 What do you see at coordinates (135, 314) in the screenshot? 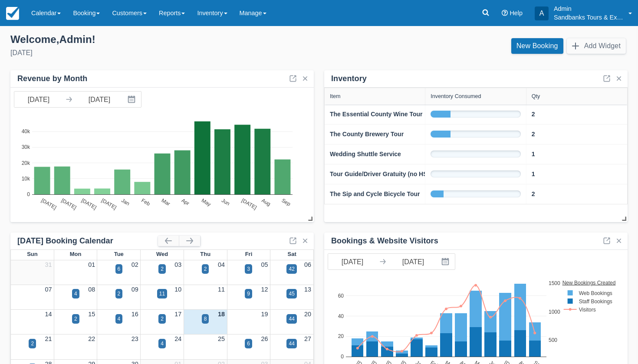
I see `a: 16` at bounding box center [135, 314].